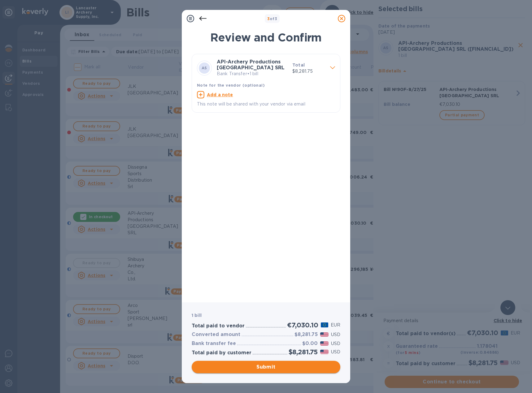 This screenshot has height=393, width=532. I want to click on h3: $0.00, so click(310, 344).